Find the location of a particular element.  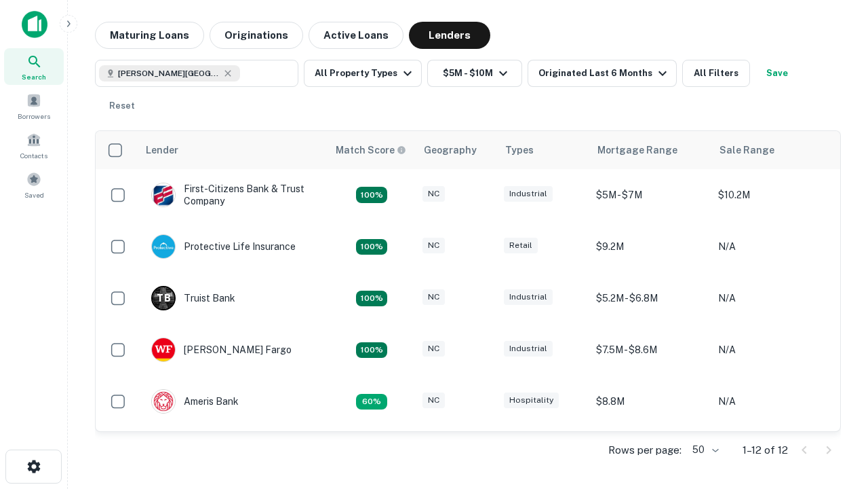

button: Active Loans is located at coordinates (356, 35).